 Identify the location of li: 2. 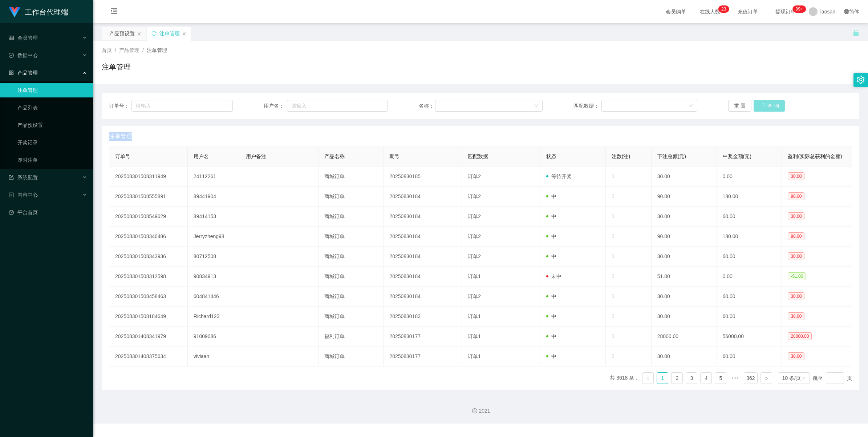
(677, 378).